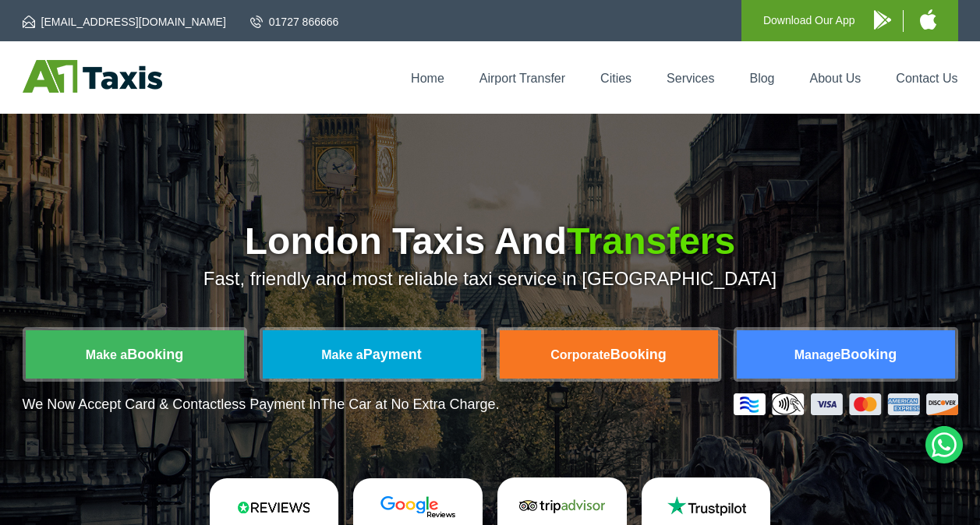  Describe the element at coordinates (490, 241) in the screenshot. I see `h1: London Taxis And` at that location.